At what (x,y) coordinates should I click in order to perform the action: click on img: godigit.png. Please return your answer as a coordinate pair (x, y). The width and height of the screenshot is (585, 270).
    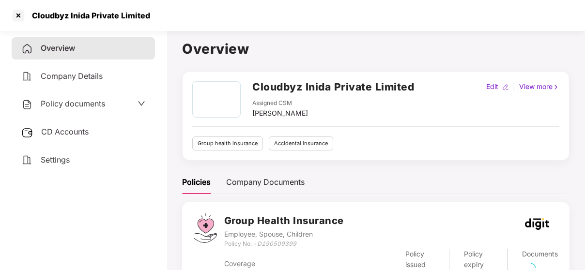
    Looking at the image, I should click on (537, 224).